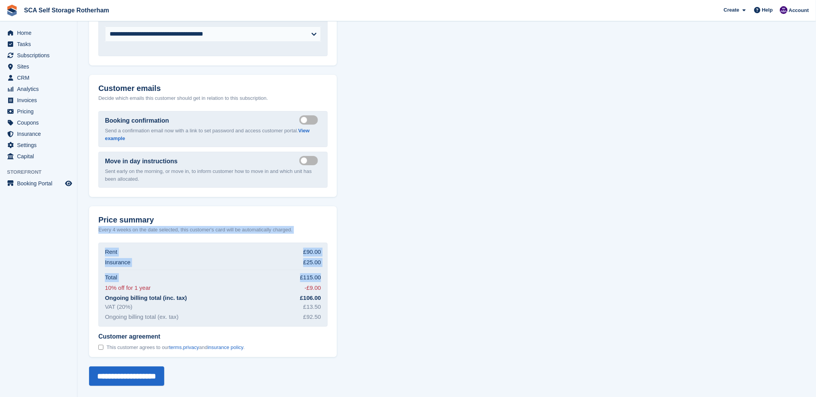 This screenshot has width=816, height=397. Describe the element at coordinates (141, 161) in the screenshot. I see `label: Move in day instructions` at that location.